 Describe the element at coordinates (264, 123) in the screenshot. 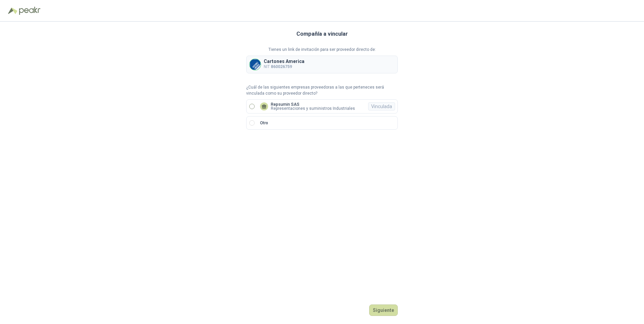

I see `p: Otro` at that location.